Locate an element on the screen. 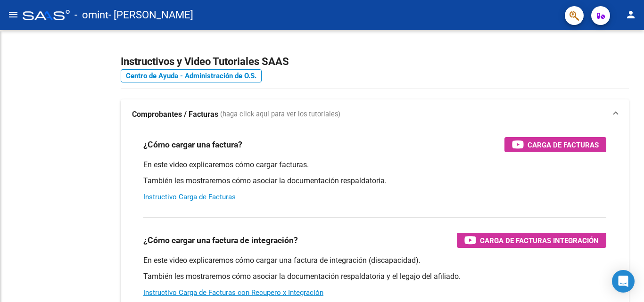 This screenshot has width=644, height=302. p: También les mostraremos cómo asociar la documentación respaldatoria y el legajo del afiliado. is located at coordinates (375, 277).